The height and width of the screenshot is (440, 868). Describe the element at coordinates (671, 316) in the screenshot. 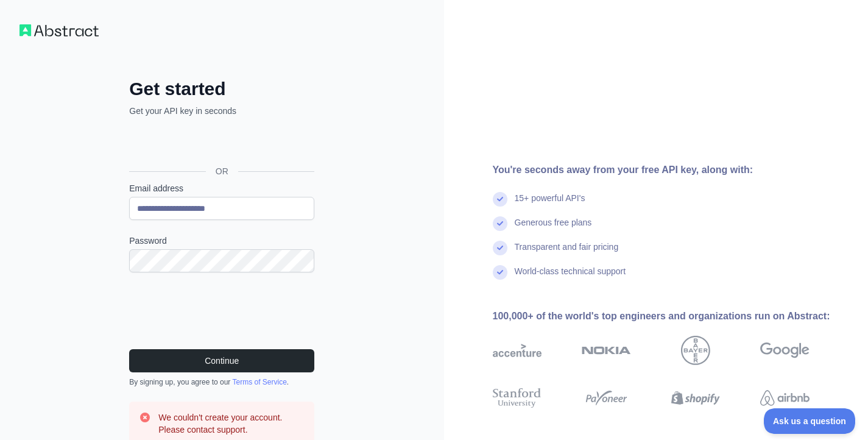

I see `div: 100,000+ of the world's top engineers and organizations run on Abstract:` at that location.